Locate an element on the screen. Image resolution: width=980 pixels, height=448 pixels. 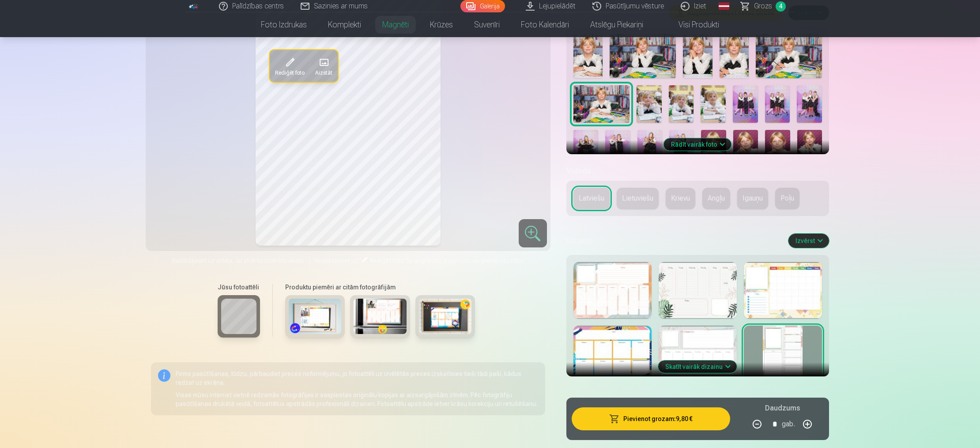
a: Suvenīri is located at coordinates (487, 25).